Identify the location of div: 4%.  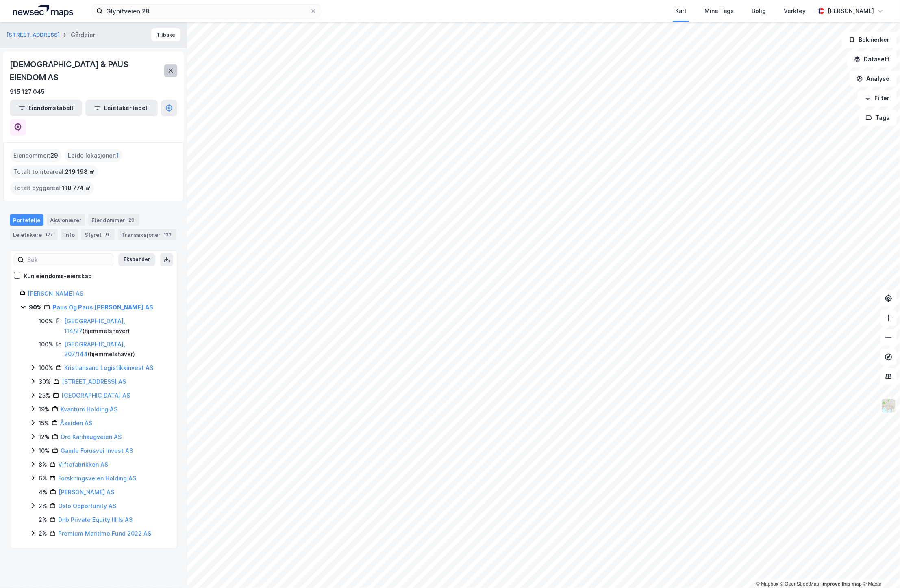
(43, 492).